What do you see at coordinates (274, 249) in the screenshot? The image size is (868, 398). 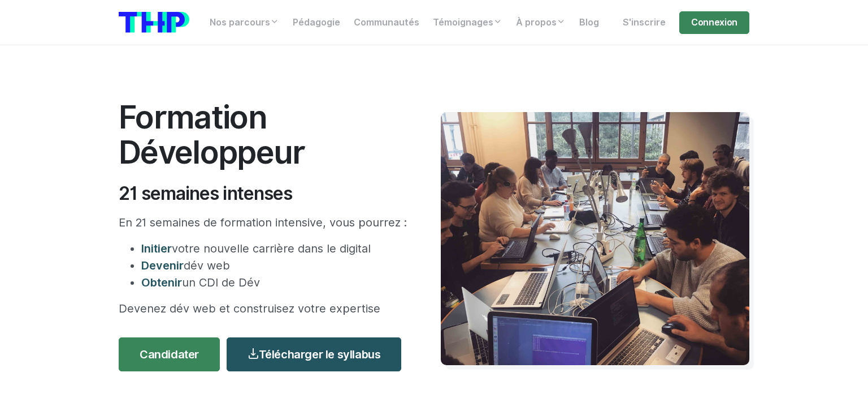 I see `li: votre nouvelle carrière dans le digital` at bounding box center [274, 249].